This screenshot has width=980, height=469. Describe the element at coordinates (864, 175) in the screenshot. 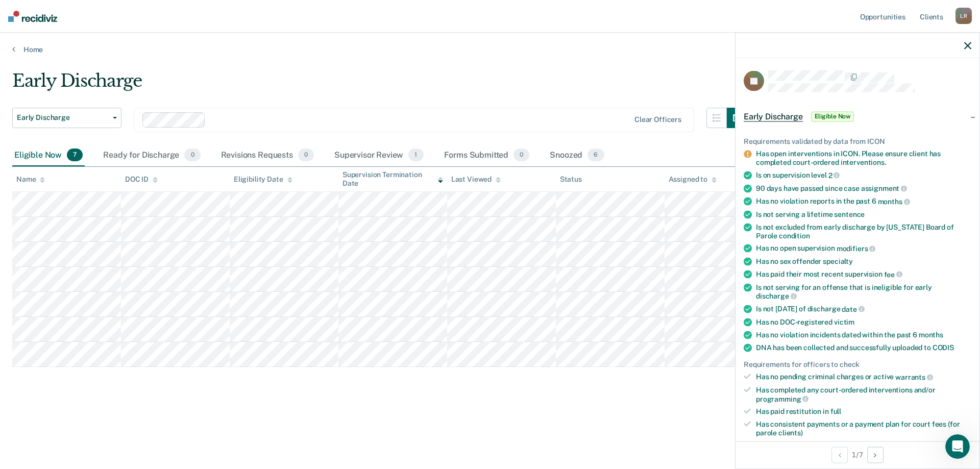

I see `div: Is on supervision level` at that location.